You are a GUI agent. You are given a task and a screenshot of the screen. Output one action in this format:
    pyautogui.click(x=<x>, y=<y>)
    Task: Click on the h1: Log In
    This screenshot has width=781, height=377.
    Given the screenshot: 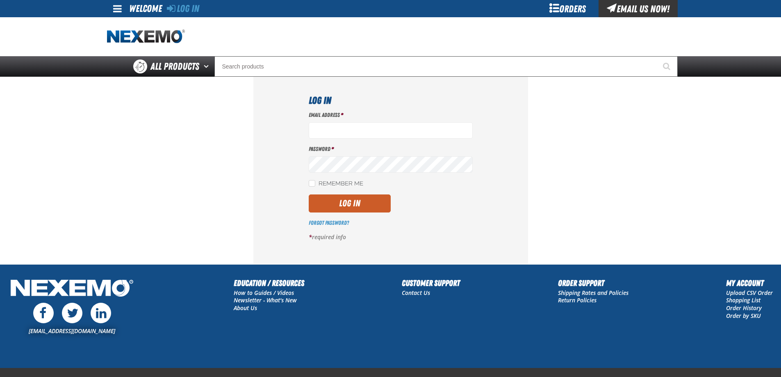 What is the action you would take?
    pyautogui.click(x=391, y=100)
    